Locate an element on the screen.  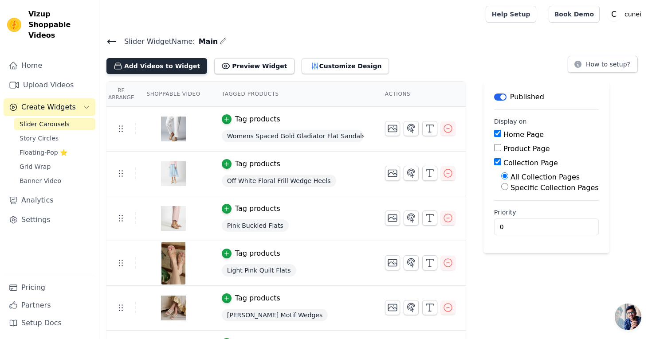
a: Preview Widget is located at coordinates (254, 66).